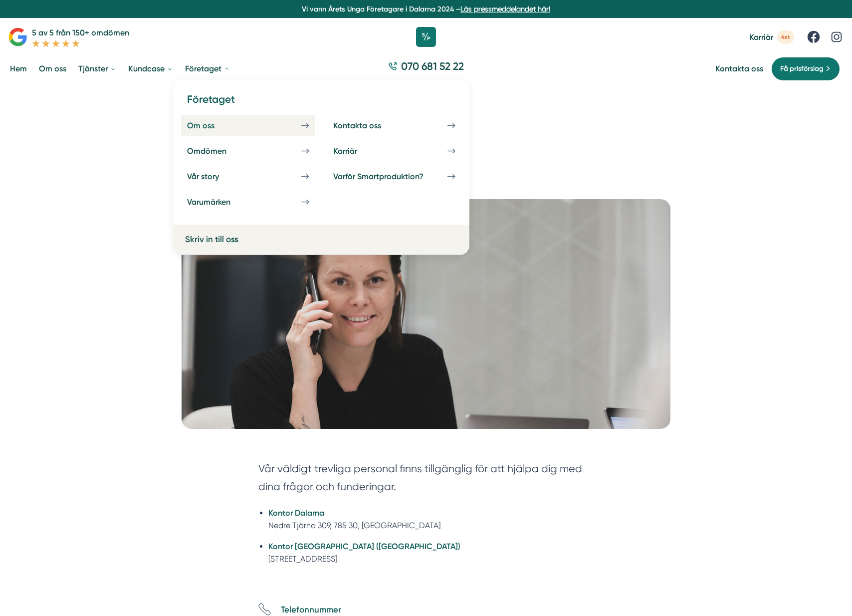  Describe the element at coordinates (151, 68) in the screenshot. I see `a: Kundcase` at that location.